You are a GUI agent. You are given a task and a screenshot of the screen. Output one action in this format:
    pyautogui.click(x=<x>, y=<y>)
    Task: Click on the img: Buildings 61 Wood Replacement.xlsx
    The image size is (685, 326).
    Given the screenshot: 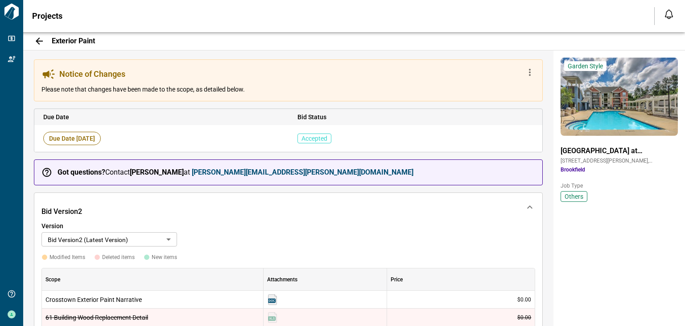 What is the action you would take?
    pyautogui.click(x=273, y=317)
    